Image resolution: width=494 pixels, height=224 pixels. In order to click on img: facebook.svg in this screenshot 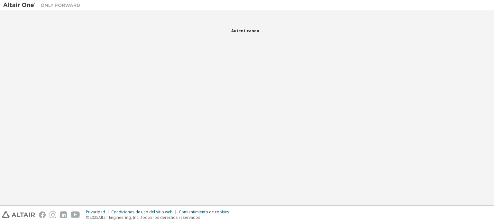, I will do `click(42, 214)`.